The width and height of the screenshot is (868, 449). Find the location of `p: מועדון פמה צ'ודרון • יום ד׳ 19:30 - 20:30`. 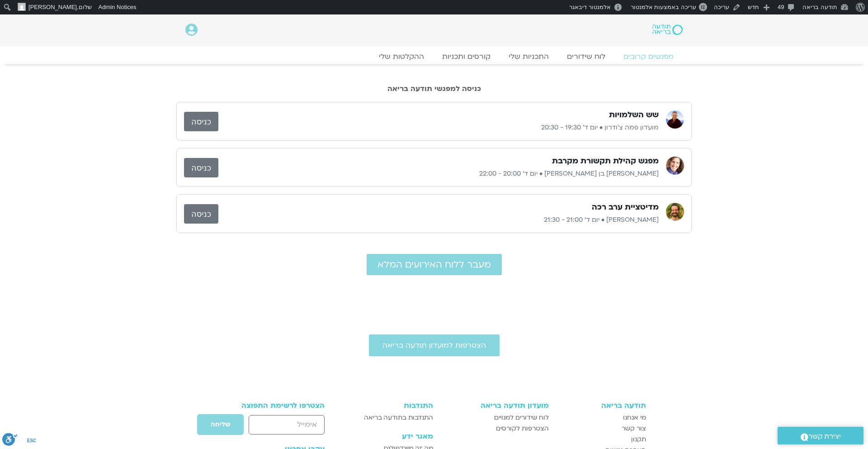

p: מועדון פמה צ'ודרון • יום ד׳ 19:30 - 20:30 is located at coordinates (438, 128).